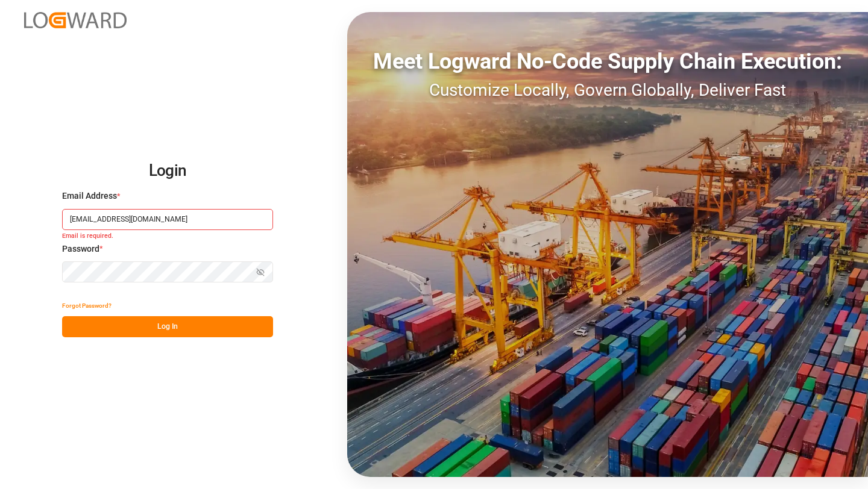 The image size is (868, 489). I want to click on button: Forgot Password?, so click(87, 305).